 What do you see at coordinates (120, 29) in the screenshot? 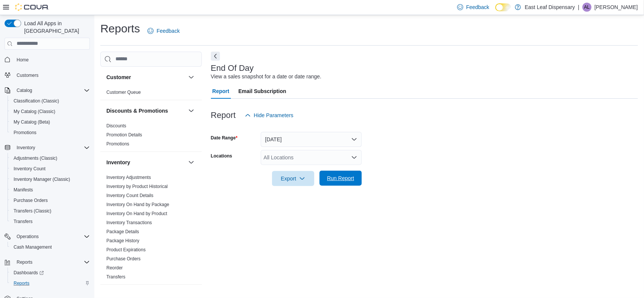
I see `h1: Reports` at bounding box center [120, 29].